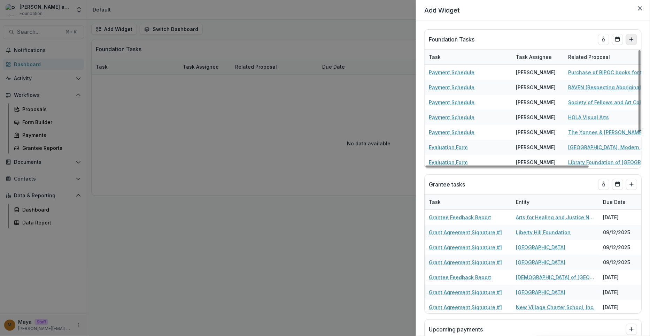 This screenshot has height=336, width=650. What do you see at coordinates (555, 307) in the screenshot?
I see `a: New Village Charter School, Inc.` at bounding box center [555, 307].